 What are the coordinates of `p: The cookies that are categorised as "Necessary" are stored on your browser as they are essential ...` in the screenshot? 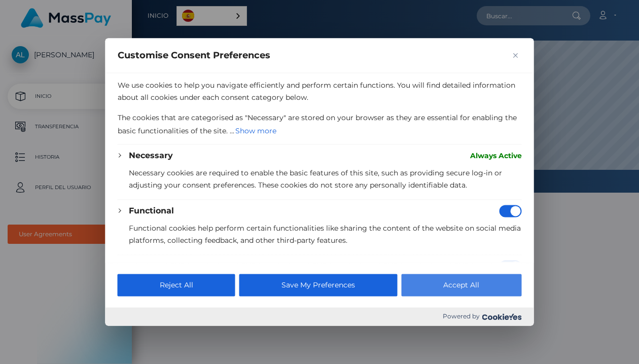 It's located at (320, 125).